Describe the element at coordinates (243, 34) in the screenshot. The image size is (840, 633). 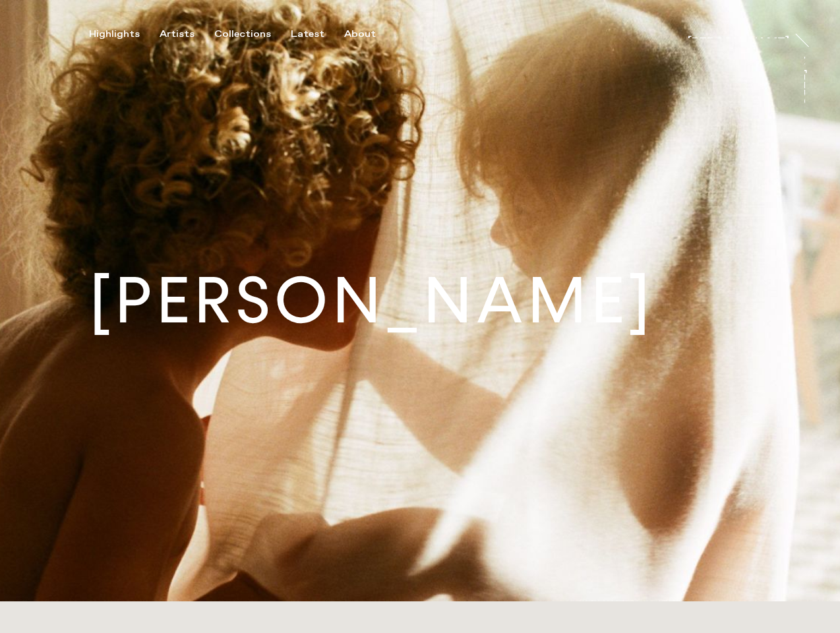
I see `div: Collections` at that location.